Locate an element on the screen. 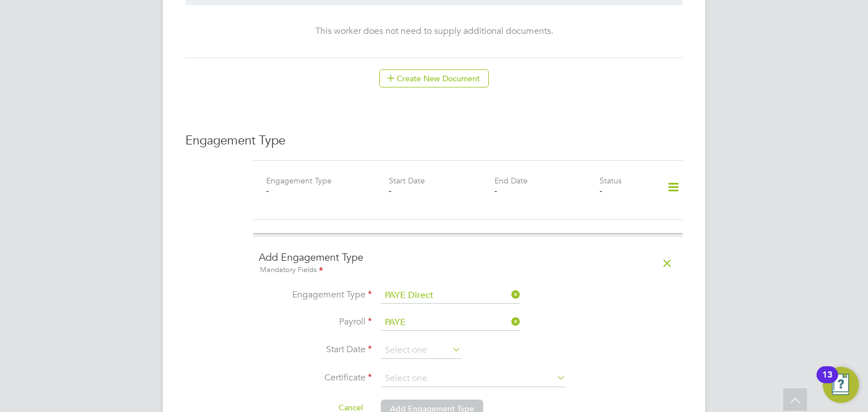 The image size is (868, 412). input: Search for... is located at coordinates (450, 323).